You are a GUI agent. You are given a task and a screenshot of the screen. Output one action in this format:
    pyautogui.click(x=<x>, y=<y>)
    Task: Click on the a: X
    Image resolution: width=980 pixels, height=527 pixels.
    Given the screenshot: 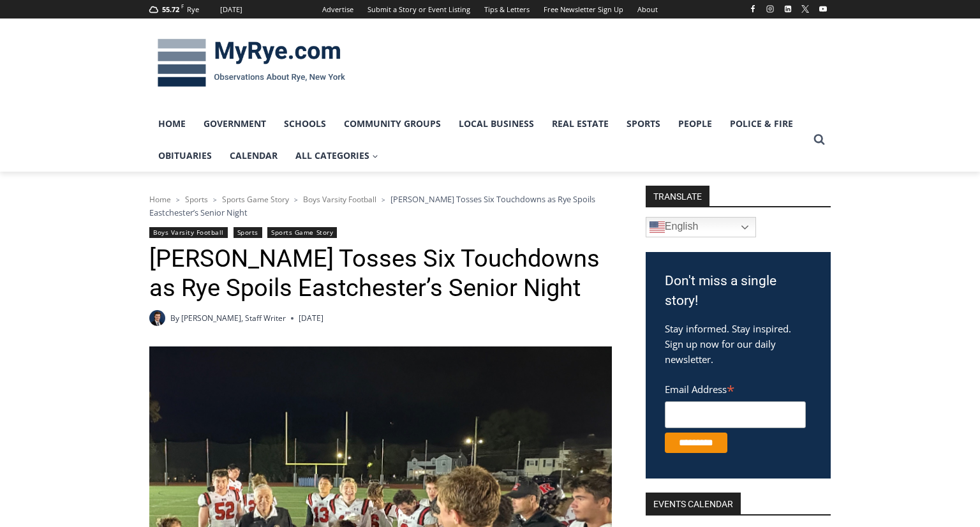 What is the action you would take?
    pyautogui.click(x=805, y=9)
    